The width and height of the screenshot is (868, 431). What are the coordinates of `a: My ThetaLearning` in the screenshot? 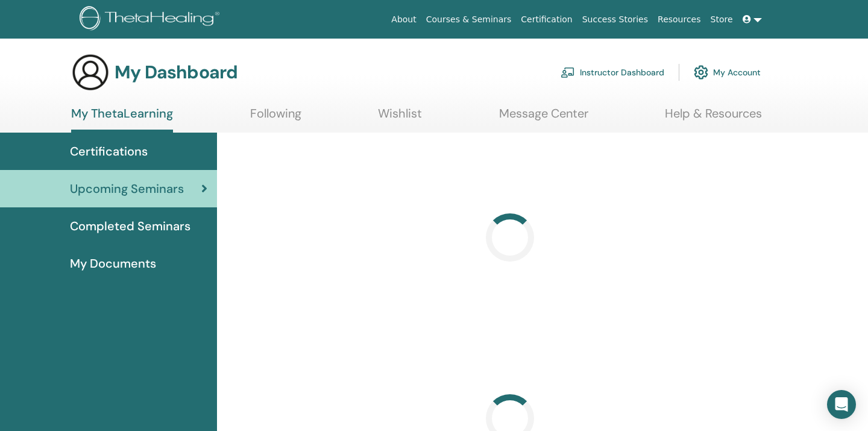 It's located at (122, 119).